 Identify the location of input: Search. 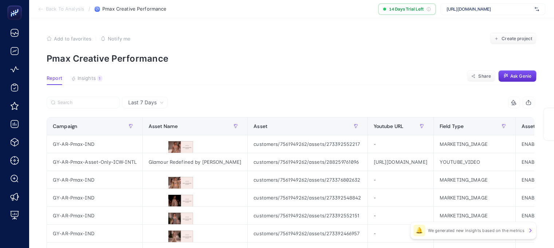
(86, 102).